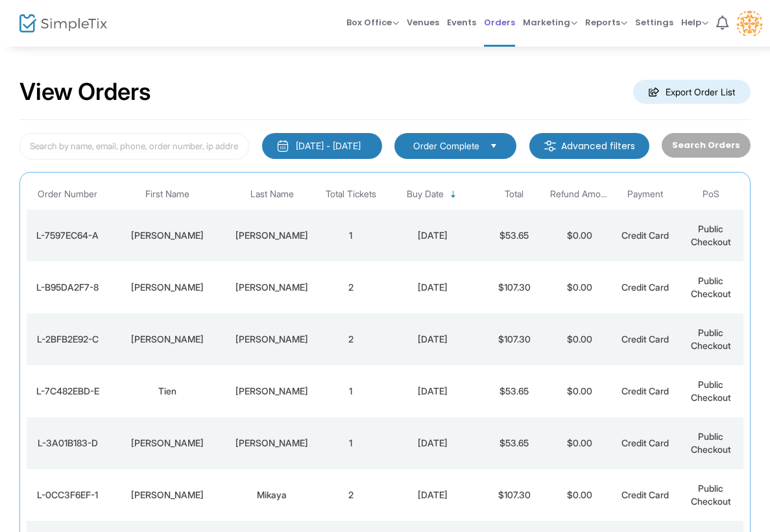 The image size is (770, 532). Describe the element at coordinates (606, 22) in the screenshot. I see `span: Reports` at that location.